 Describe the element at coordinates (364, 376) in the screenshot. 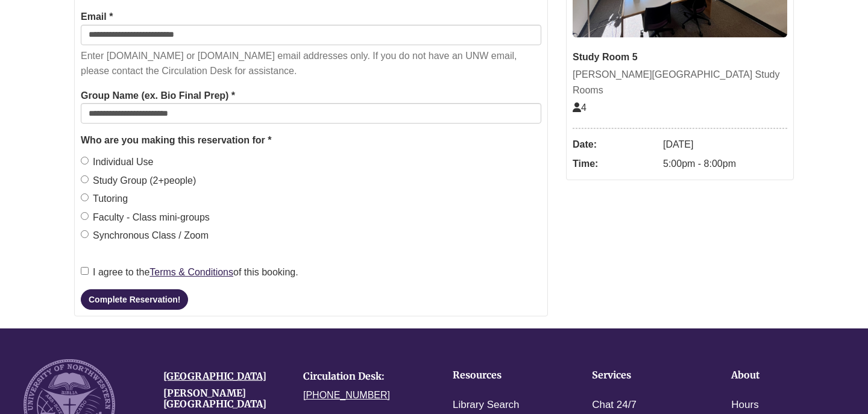

I see `h4: Circulation Desk:` at that location.